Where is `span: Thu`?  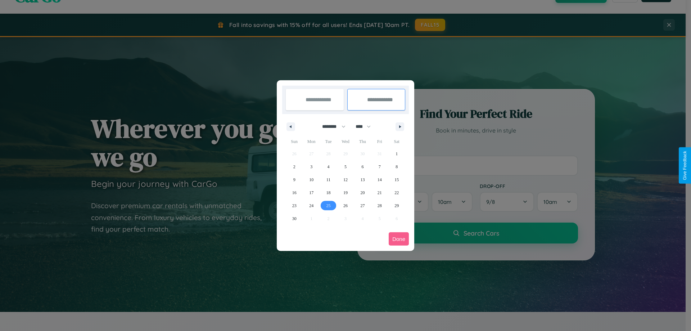
span: Thu is located at coordinates (363, 142).